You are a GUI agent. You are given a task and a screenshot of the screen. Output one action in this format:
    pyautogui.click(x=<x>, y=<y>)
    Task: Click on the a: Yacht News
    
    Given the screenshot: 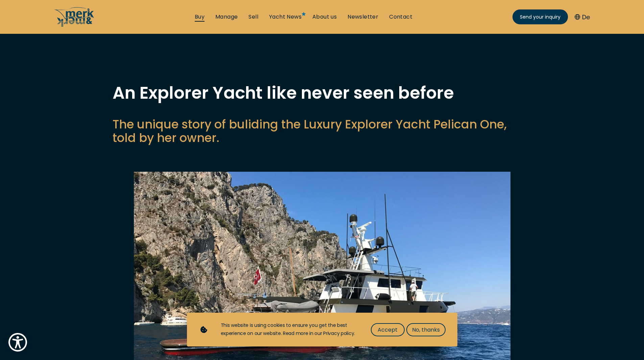 What is the action you would take?
    pyautogui.click(x=286, y=17)
    